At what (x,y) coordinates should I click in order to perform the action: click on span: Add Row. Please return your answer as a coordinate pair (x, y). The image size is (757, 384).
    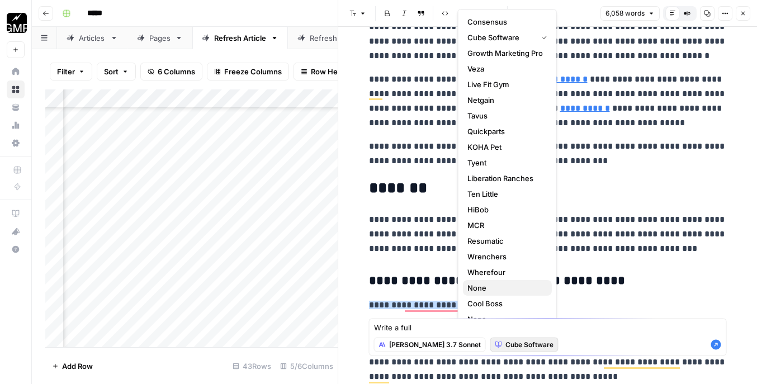
    Looking at the image, I should click on (77, 366).